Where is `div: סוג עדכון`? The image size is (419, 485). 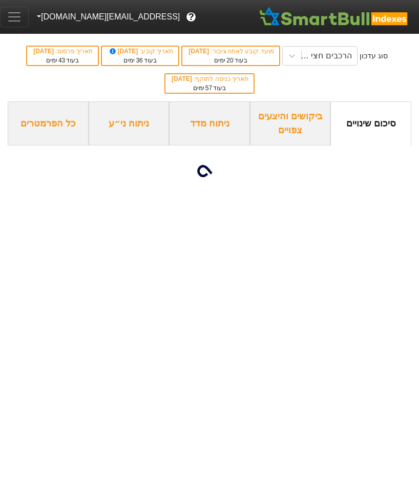 div: סוג עדכון is located at coordinates (374, 56).